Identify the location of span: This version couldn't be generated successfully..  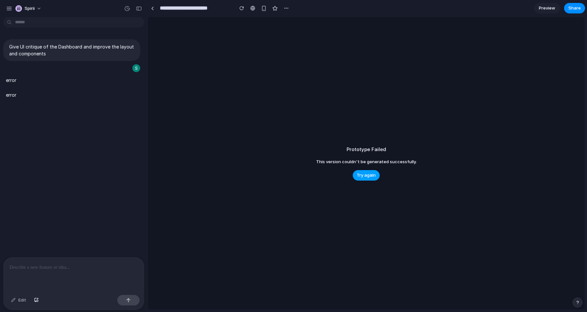
(366, 162).